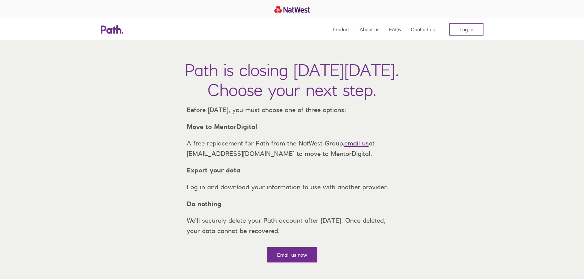  Describe the element at coordinates (395, 29) in the screenshot. I see `a: FAQs` at that location.